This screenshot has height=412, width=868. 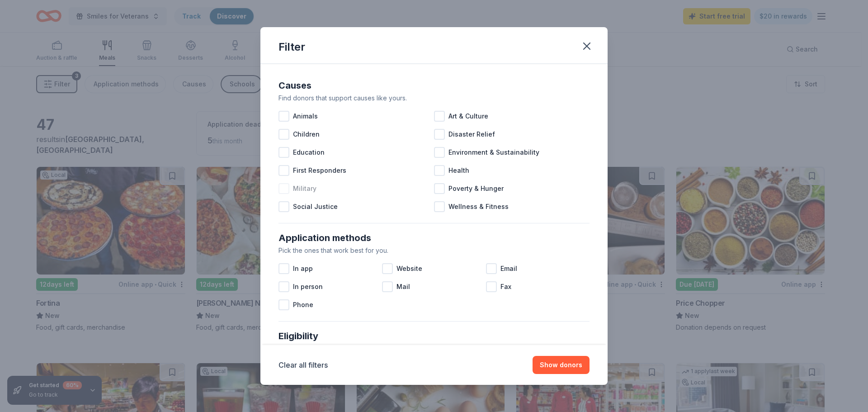 I want to click on span: In person, so click(x=308, y=287).